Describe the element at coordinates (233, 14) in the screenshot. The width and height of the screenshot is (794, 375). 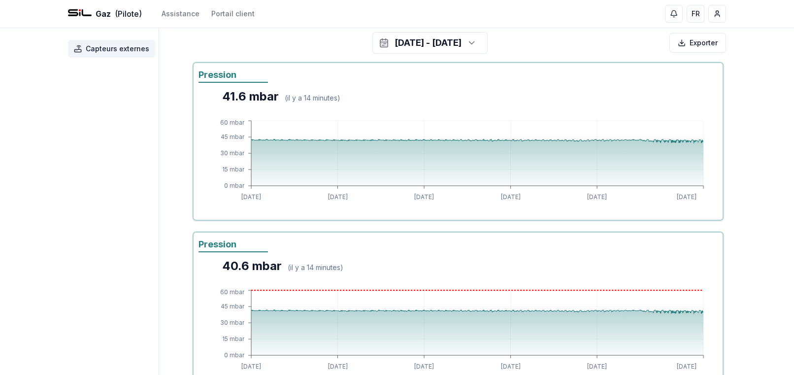
I see `a: Portail client` at that location.